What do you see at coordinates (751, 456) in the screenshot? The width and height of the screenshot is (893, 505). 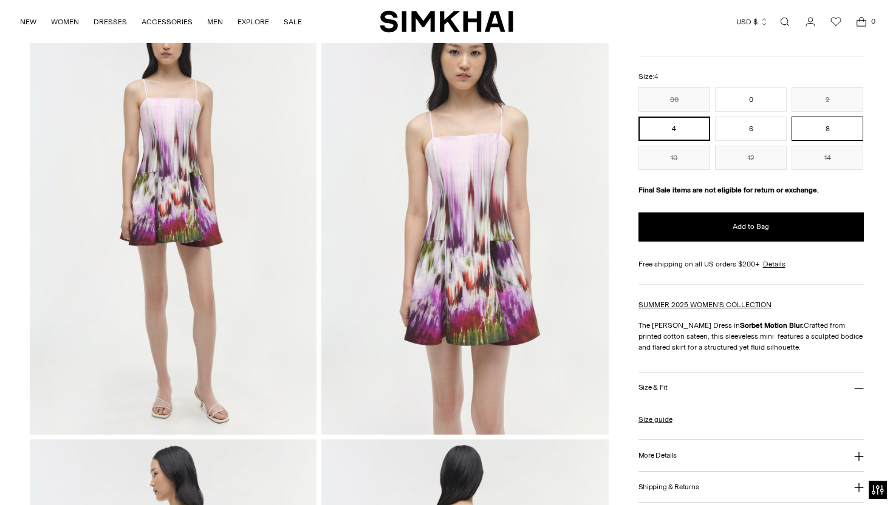 I see `button: More Details` at bounding box center [751, 456].